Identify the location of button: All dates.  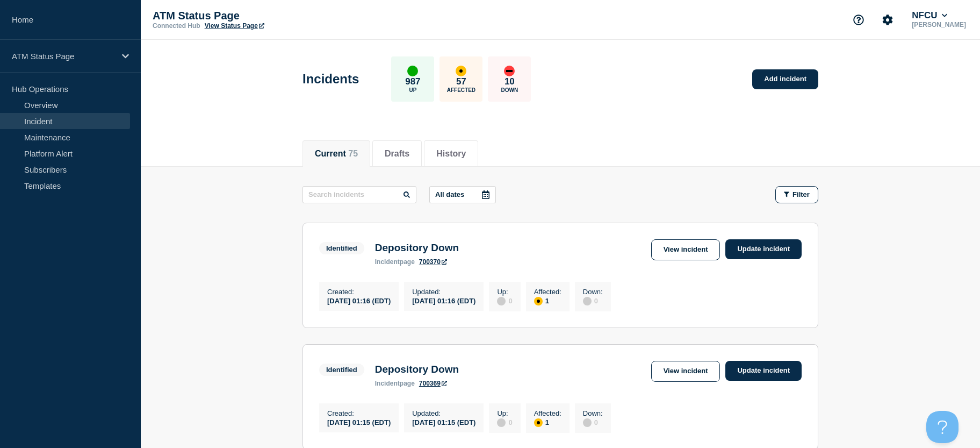
(463, 195).